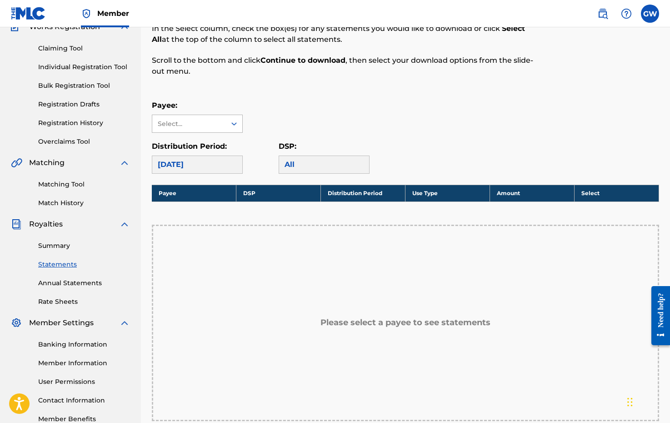 The width and height of the screenshot is (670, 423). Describe the element at coordinates (16, 323) in the screenshot. I see `img: Member Settings` at that location.